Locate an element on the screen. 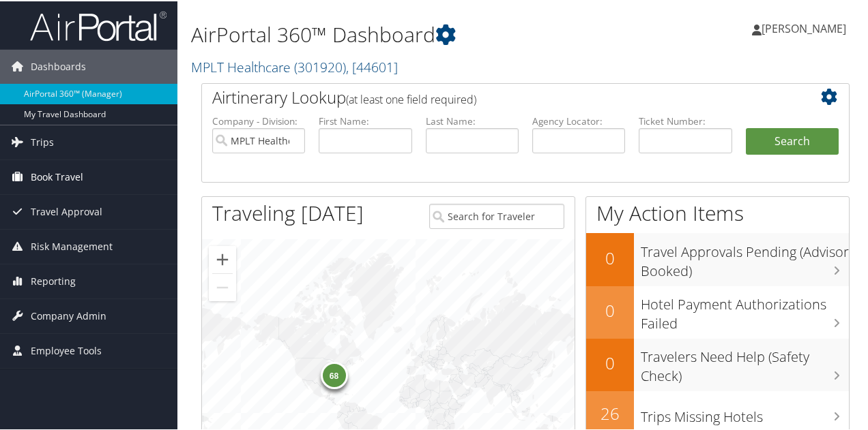  a: 0Travelers Need Help (Safety Check) is located at coordinates (717, 363).